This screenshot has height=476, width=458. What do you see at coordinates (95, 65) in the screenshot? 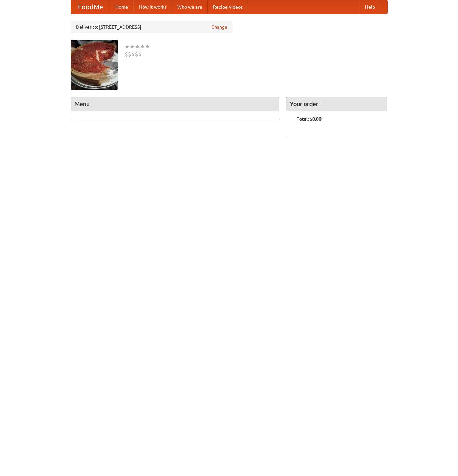
I see `img: angular.jpg` at bounding box center [95, 65].